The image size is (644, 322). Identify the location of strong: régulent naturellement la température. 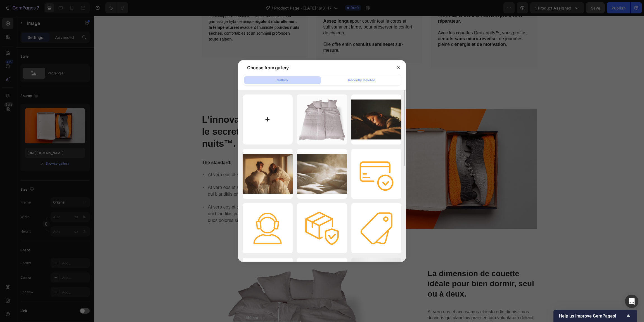
(158, 8).